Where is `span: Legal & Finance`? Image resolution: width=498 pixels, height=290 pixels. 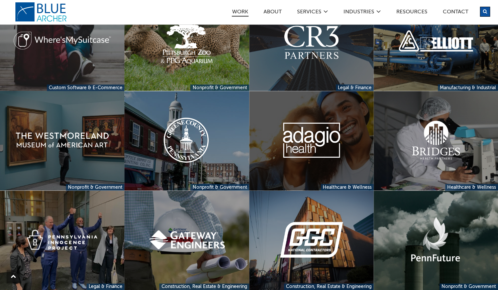
span: Legal & Finance is located at coordinates (354, 88).